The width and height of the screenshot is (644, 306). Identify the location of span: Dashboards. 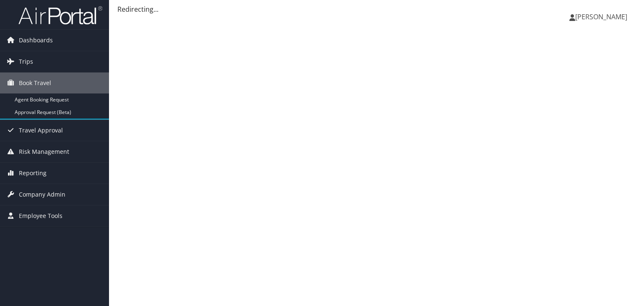
(36, 40).